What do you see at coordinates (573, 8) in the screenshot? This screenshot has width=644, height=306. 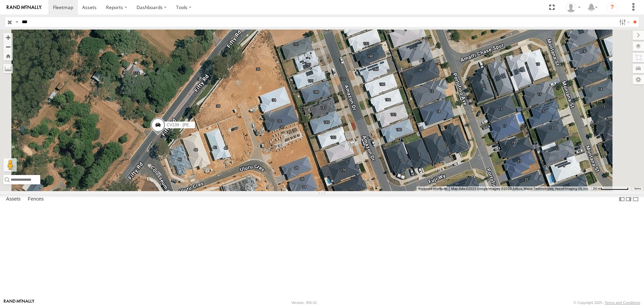 I see `div: Hayley Petersen` at bounding box center [573, 8].